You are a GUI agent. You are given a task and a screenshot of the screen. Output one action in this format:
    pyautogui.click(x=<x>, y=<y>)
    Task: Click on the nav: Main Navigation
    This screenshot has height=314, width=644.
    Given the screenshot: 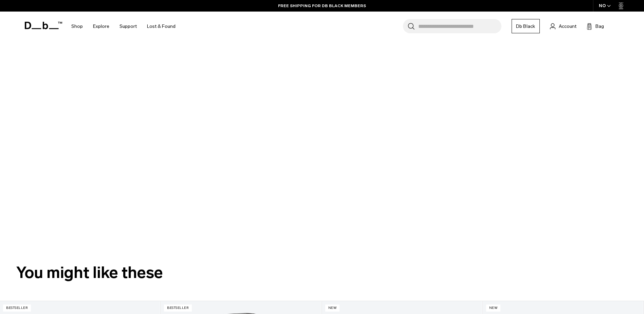 What is the action you would take?
    pyautogui.click(x=123, y=26)
    